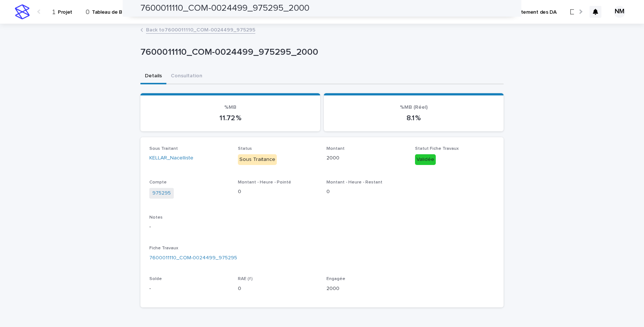 The width and height of the screenshot is (644, 327). Describe the element at coordinates (320, 52) in the screenshot. I see `p: 7600011110_COM-0024499_975295_2000` at that location.